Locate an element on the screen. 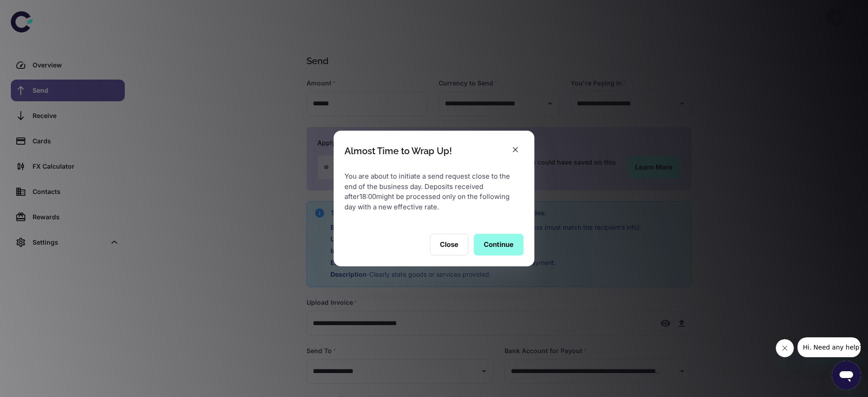  button: Continue is located at coordinates (499, 244).